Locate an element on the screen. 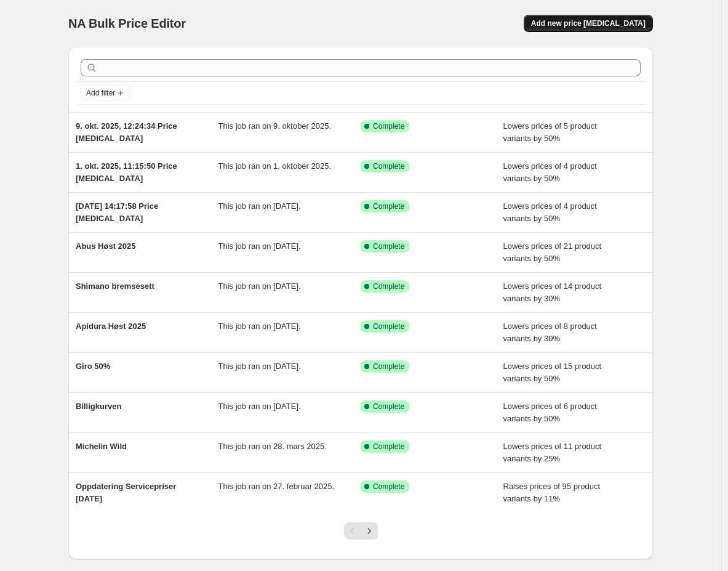 Image resolution: width=728 pixels, height=571 pixels. span: This job ran on 1. oktober 2025. is located at coordinates (275, 166).